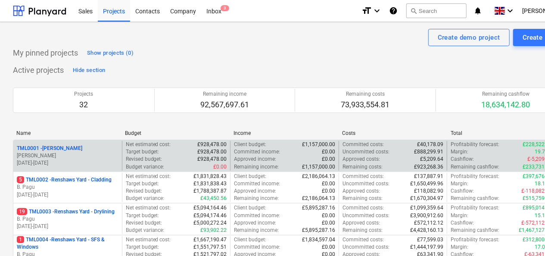  I want to click on p: TML0002 - Renshaws Yard - Cladding, so click(64, 180).